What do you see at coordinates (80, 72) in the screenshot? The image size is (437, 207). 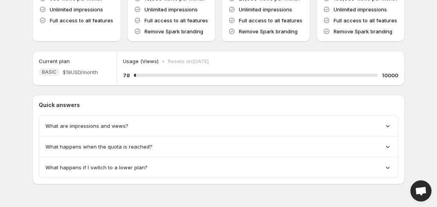 I see `span: $19 USD/month` at bounding box center [80, 72].